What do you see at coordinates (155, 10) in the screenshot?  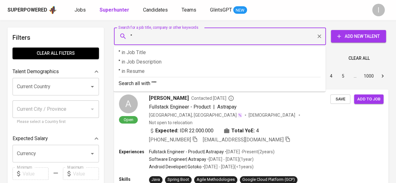 I see `span: Candidates` at bounding box center [155, 10].